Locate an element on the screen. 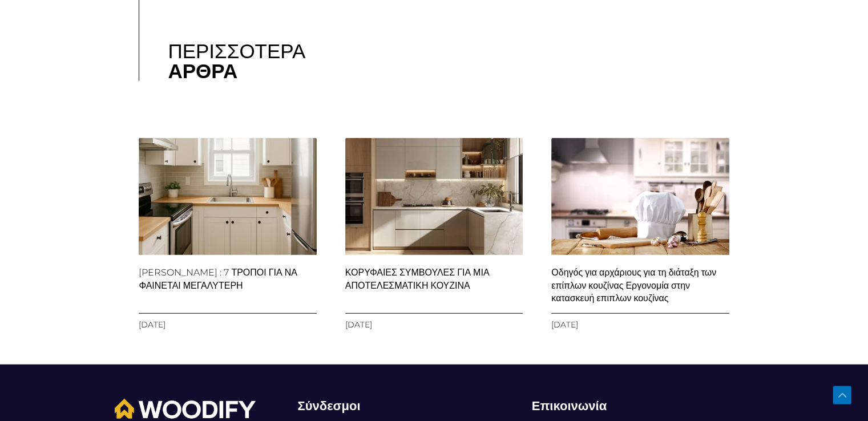  a: ΚΟΡΥΦΑΙΕΣ ΣΥΜΒΟΥΛΕΣ ΓΙΑ ΜΙΑ ΑΠΟΤΕΛΕΣΜΑΤΙΚΗ ΚΟΥΖΙΝΑ is located at coordinates (417, 279).